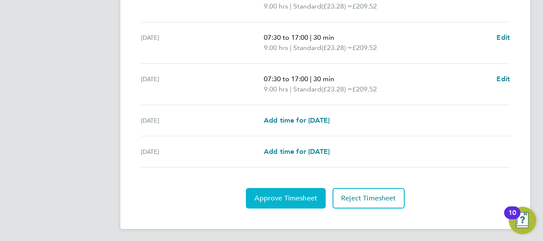  What do you see at coordinates (368, 198) in the screenshot?
I see `button: Reject Timesheet` at bounding box center [368, 198].